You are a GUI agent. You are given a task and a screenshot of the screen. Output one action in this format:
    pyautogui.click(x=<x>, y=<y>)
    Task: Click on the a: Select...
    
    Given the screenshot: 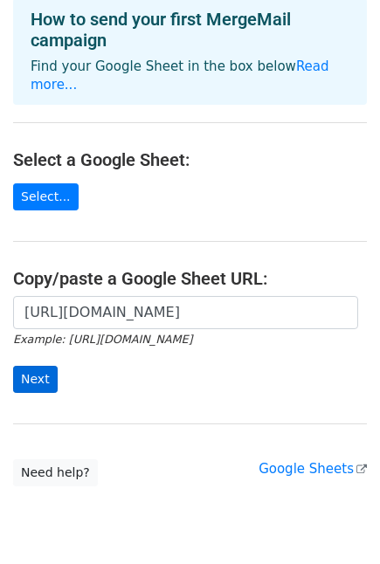 What is the action you would take?
    pyautogui.click(x=45, y=197)
    